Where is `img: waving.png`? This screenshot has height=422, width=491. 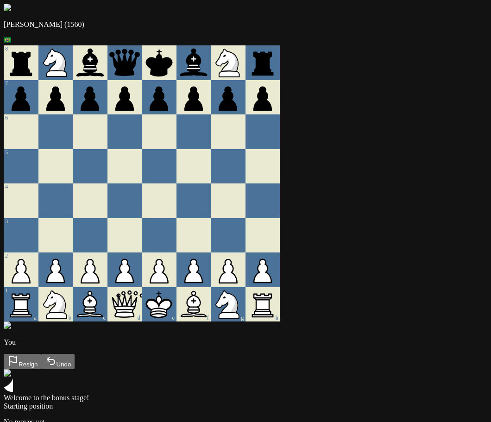
img: waving.png is located at coordinates (7, 373).